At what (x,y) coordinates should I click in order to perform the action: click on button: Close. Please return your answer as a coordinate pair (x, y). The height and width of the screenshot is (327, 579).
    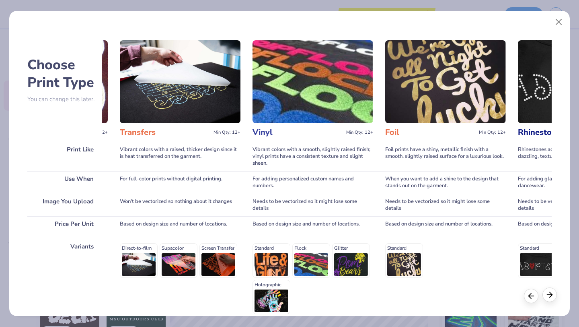
    Looking at the image, I should click on (559, 22).